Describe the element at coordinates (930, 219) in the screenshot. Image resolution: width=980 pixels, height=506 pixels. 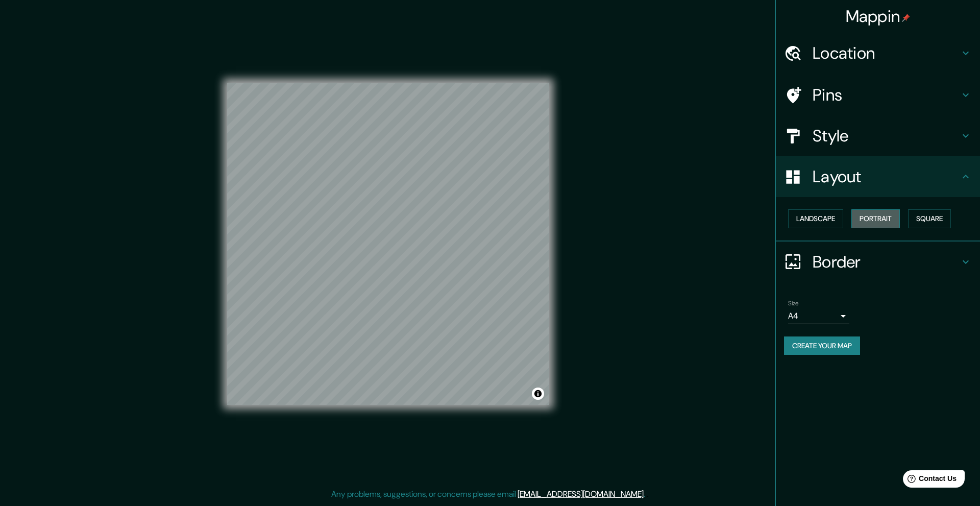
I see `button: Square` at that location.